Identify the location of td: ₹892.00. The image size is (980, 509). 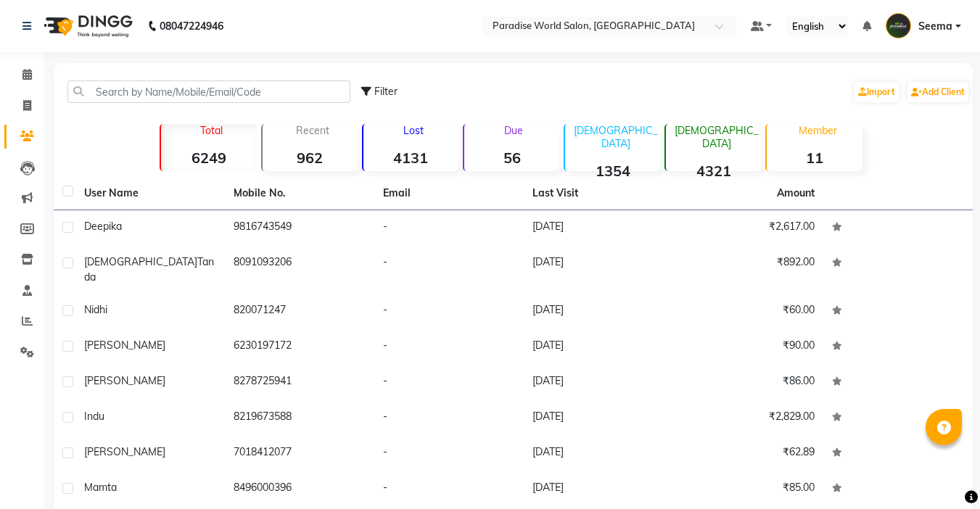
(749, 270).